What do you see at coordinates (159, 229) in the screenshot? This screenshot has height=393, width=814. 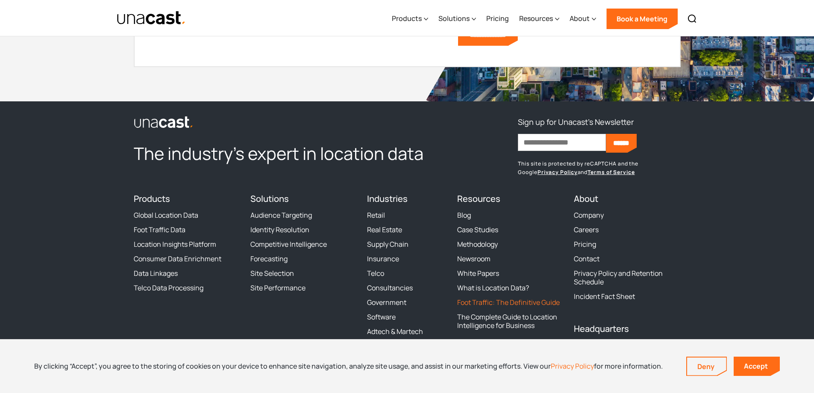 I see `a: Foot Traffic Data` at bounding box center [159, 229].